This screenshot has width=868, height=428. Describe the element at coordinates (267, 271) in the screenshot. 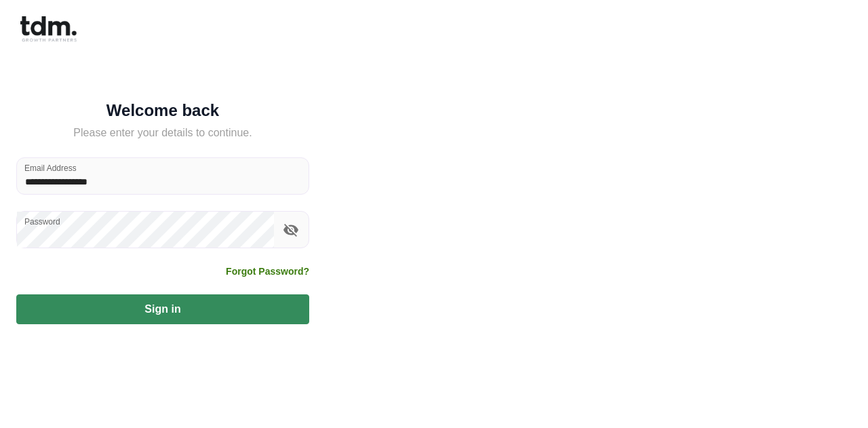

I see `a: Forgot Password?` at that location.